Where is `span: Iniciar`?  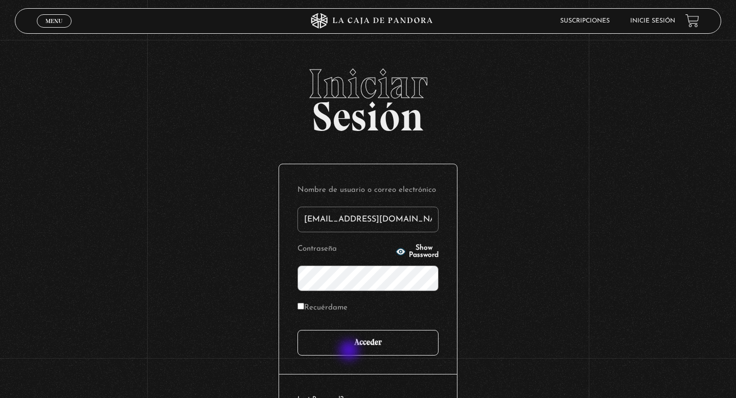
span: Iniciar is located at coordinates (368, 84).